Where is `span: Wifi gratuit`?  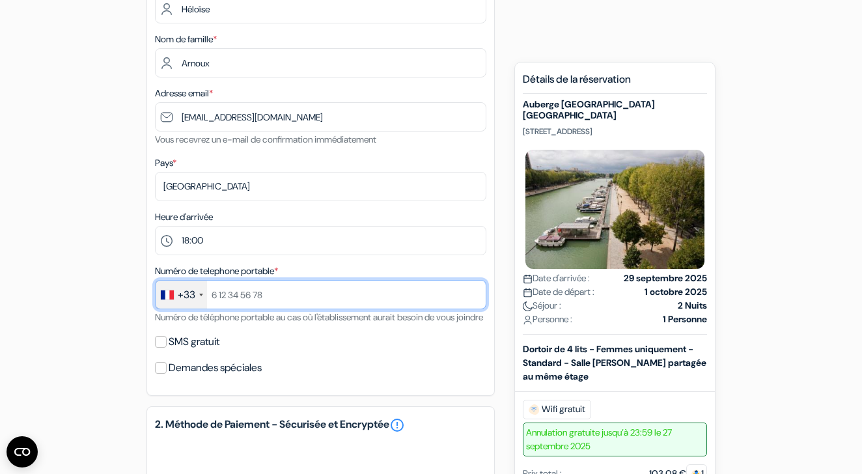
span: Wifi gratuit is located at coordinates (557, 410).